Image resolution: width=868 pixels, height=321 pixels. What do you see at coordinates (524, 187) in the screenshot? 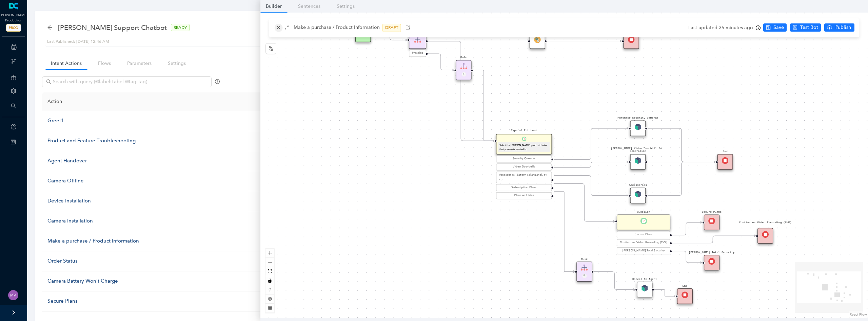
I see `div: Subscription Plans` at bounding box center [524, 187].